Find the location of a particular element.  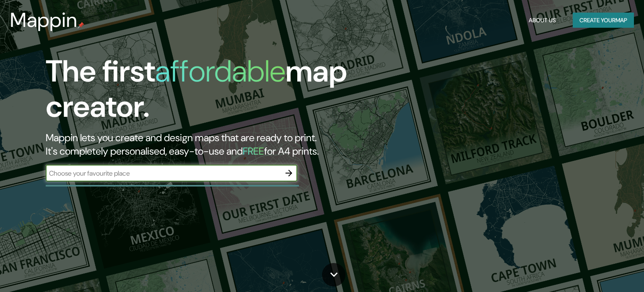

h1: affordable is located at coordinates (220, 71).